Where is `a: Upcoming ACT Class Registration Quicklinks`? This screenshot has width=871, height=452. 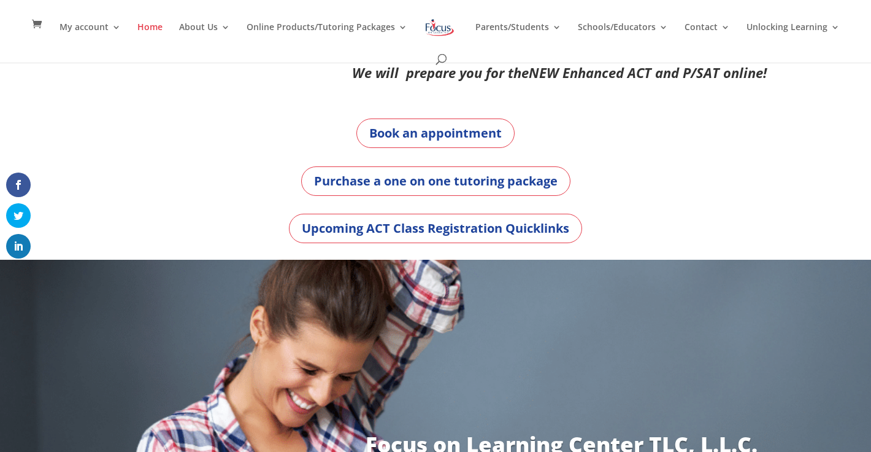 a: Upcoming ACT Class Registration Quicklinks is located at coordinates (436, 228).